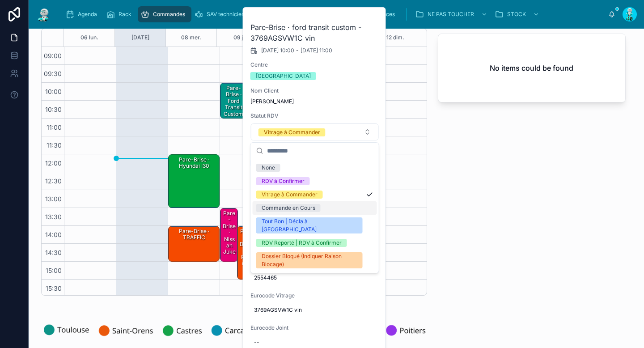 Image resolution: width=644 pixels, height=348 pixels. I want to click on a: Assurances, so click(376, 14).